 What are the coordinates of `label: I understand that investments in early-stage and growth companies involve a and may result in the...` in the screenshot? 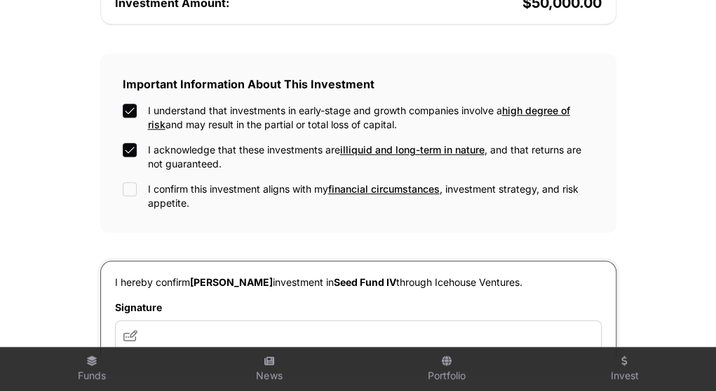 It's located at (371, 118).